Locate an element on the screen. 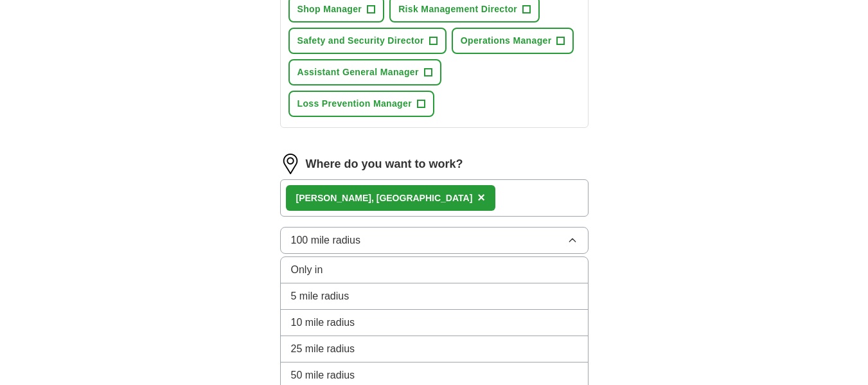 The width and height of the screenshot is (868, 385). span: Only in is located at coordinates (307, 270).